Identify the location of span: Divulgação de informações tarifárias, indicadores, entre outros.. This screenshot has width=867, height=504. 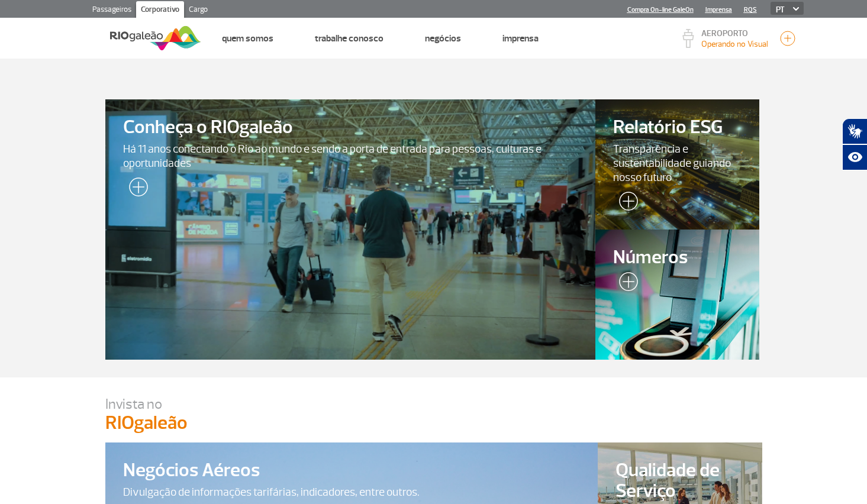
(351, 492).